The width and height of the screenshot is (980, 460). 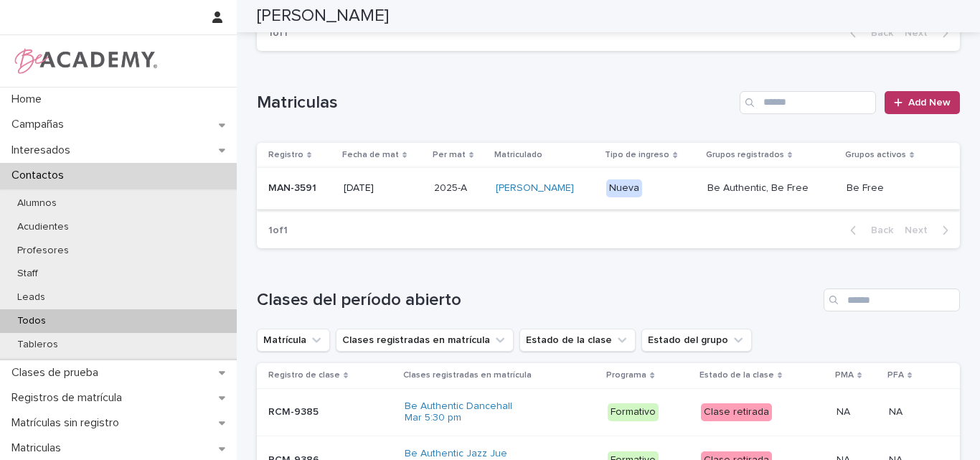 What do you see at coordinates (759, 188) in the screenshot?
I see `p: Be Authentic, Be Free` at bounding box center [759, 188].